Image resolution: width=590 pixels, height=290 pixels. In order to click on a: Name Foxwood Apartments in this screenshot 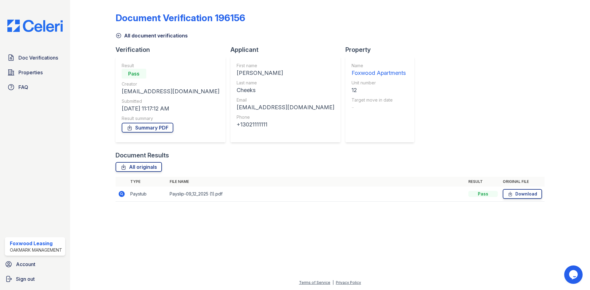, I will do `click(378, 70)`.